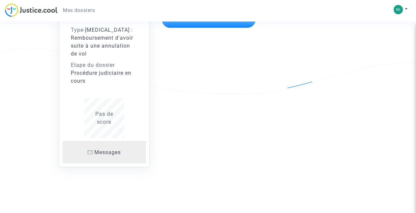 This screenshot has width=416, height=213. I want to click on div: Etape du dossier, so click(104, 65).